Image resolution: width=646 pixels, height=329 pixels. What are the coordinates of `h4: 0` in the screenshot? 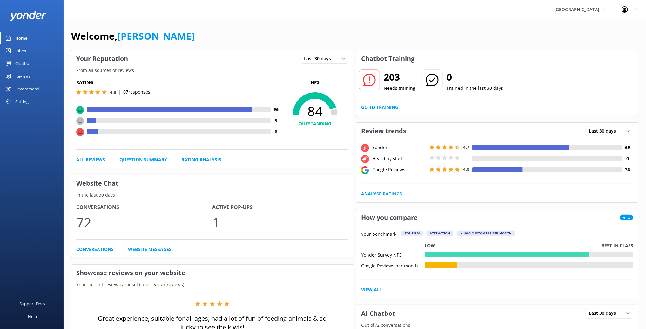 It's located at (628, 159).